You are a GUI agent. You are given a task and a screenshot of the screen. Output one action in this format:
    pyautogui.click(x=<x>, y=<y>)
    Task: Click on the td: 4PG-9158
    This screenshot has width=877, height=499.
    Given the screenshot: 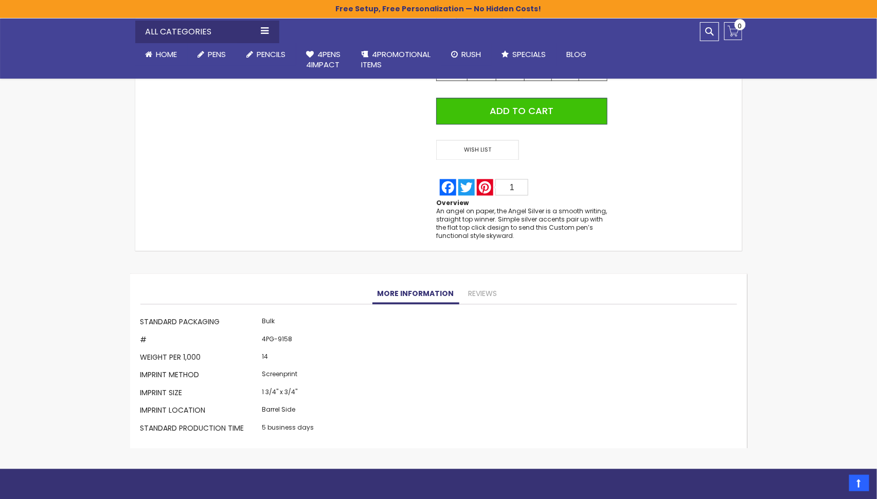 What is the action you would take?
    pyautogui.click(x=288, y=341)
    